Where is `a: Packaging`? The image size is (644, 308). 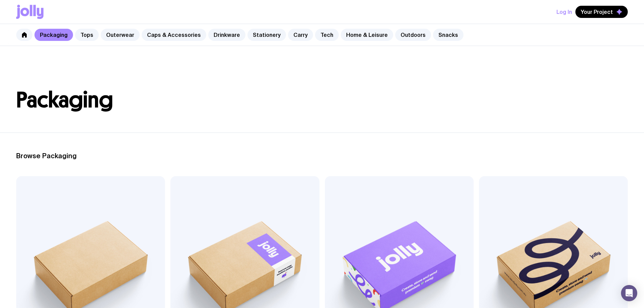
a: Packaging is located at coordinates (54, 35).